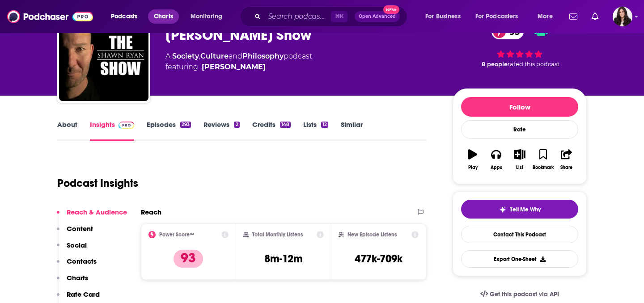  I want to click on button: Share, so click(567, 160).